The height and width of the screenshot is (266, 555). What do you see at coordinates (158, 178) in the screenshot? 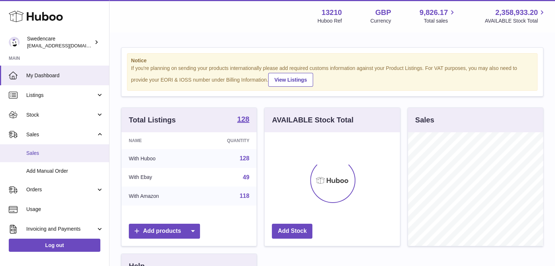
I see `td: With Ebay` at bounding box center [158, 178].